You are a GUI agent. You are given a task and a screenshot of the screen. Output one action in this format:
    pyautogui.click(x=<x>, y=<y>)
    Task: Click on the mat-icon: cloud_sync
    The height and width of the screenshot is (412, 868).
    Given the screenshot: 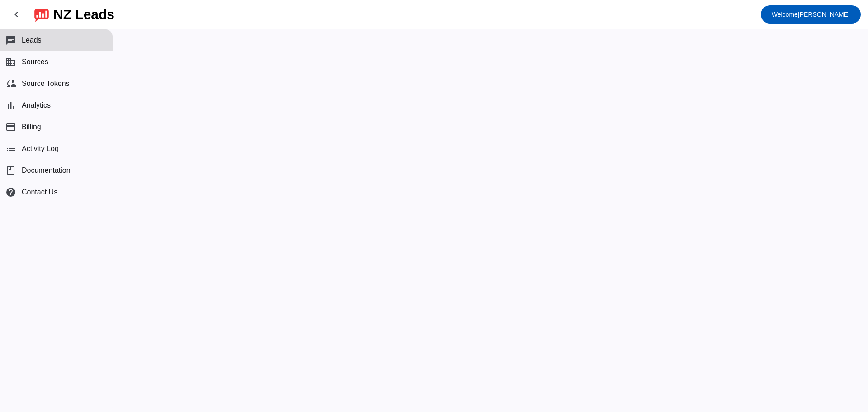 What is the action you would take?
    pyautogui.click(x=11, y=84)
    